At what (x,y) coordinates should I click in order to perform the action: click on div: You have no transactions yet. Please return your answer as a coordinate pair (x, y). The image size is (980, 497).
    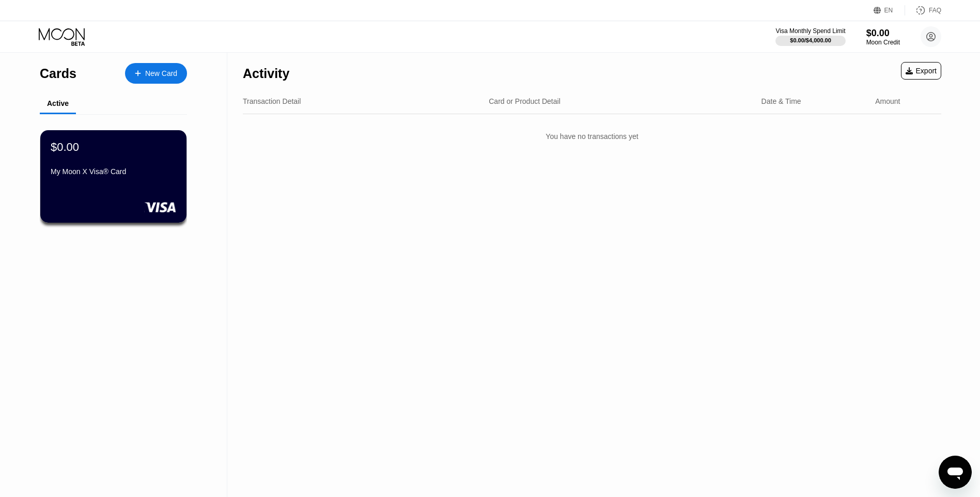
    Looking at the image, I should click on (592, 137).